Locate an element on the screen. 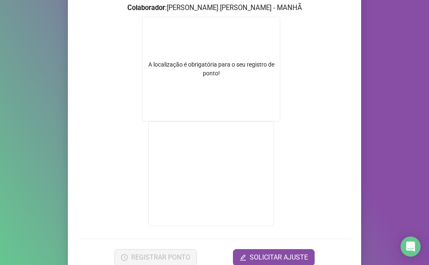 This screenshot has width=429, height=265. div: A localização é obrigatória para o seu registro de ponto! is located at coordinates (211, 69).